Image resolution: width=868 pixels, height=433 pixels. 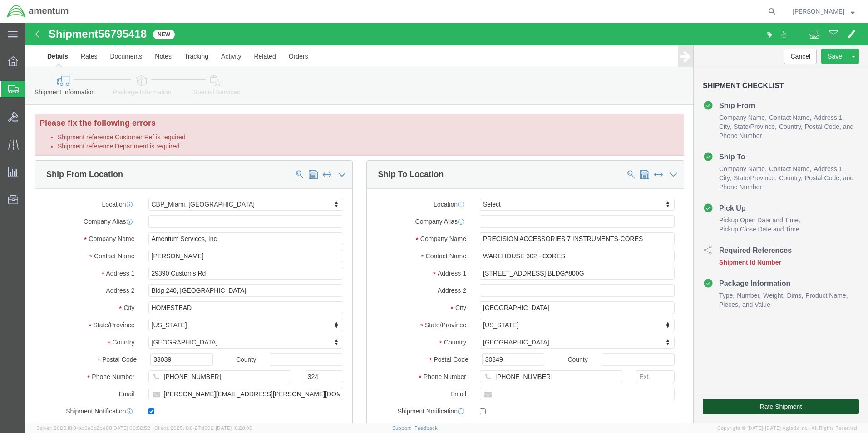 I want to click on img: logo, so click(x=38, y=11).